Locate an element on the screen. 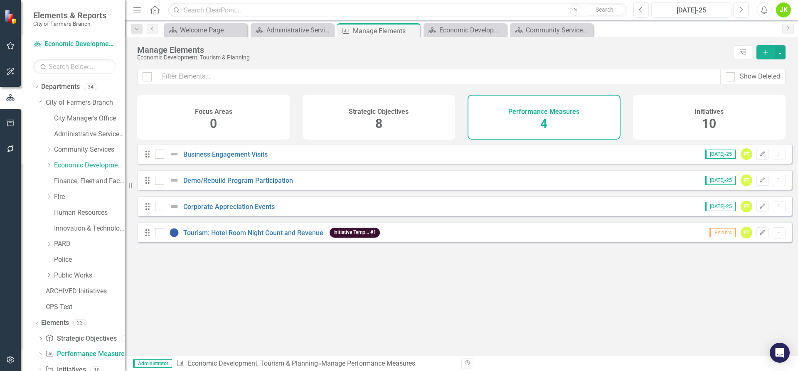 The width and height of the screenshot is (798, 371). a: Demo/Rebuild Program Participation is located at coordinates (238, 180).